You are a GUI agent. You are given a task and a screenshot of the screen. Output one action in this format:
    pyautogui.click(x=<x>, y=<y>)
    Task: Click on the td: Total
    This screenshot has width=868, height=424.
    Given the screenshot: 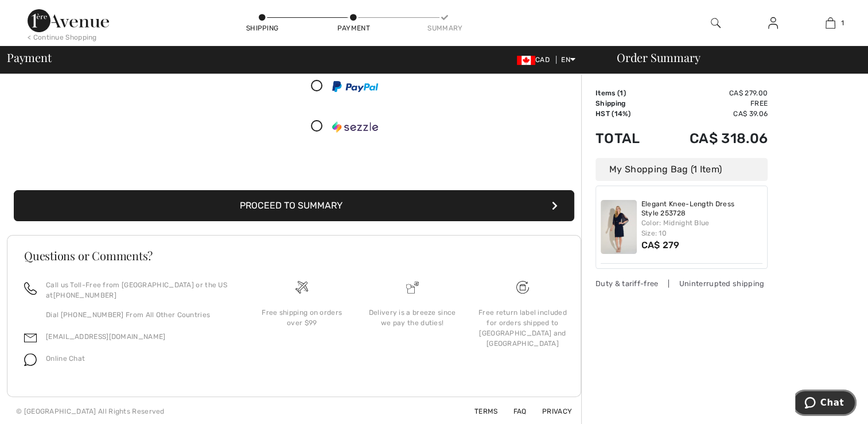 What is the action you would take?
    pyautogui.click(x=627, y=138)
    